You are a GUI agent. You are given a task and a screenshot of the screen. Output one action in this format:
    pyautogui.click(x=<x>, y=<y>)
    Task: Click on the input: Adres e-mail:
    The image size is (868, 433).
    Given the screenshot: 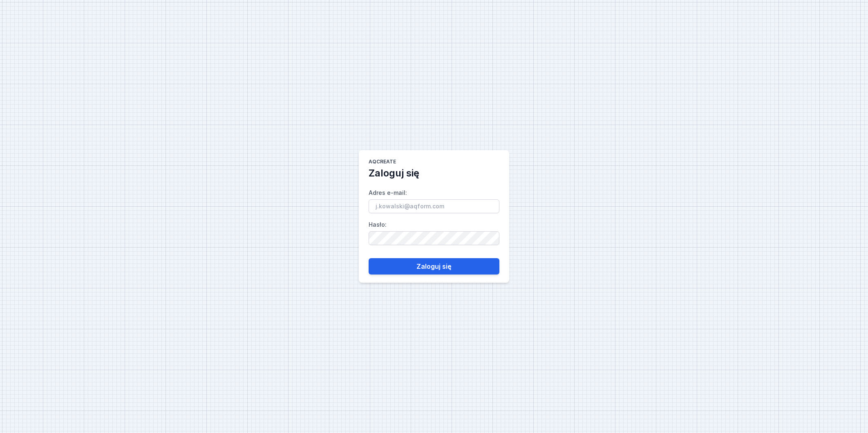 What is the action you would take?
    pyautogui.click(x=434, y=206)
    